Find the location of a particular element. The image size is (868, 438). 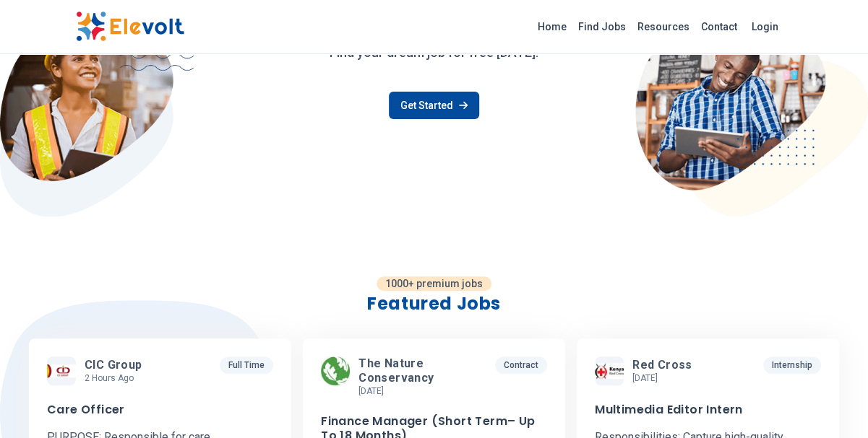

h2: Featured Jobs is located at coordinates (434, 304).